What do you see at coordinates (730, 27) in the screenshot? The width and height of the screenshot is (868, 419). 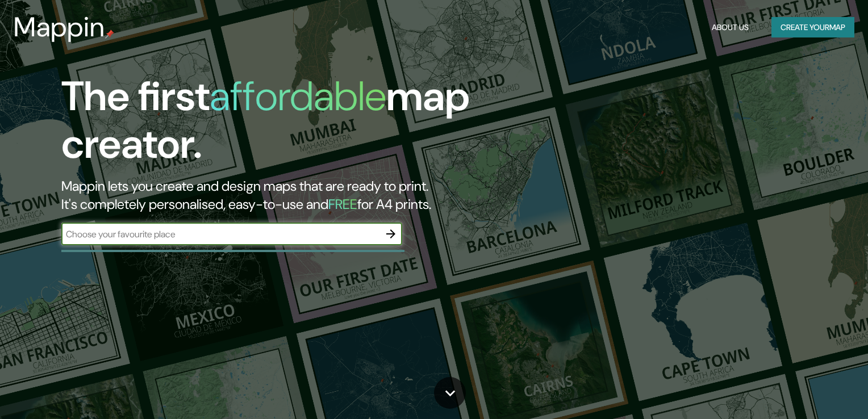 I see `button: About Us` at bounding box center [730, 27].